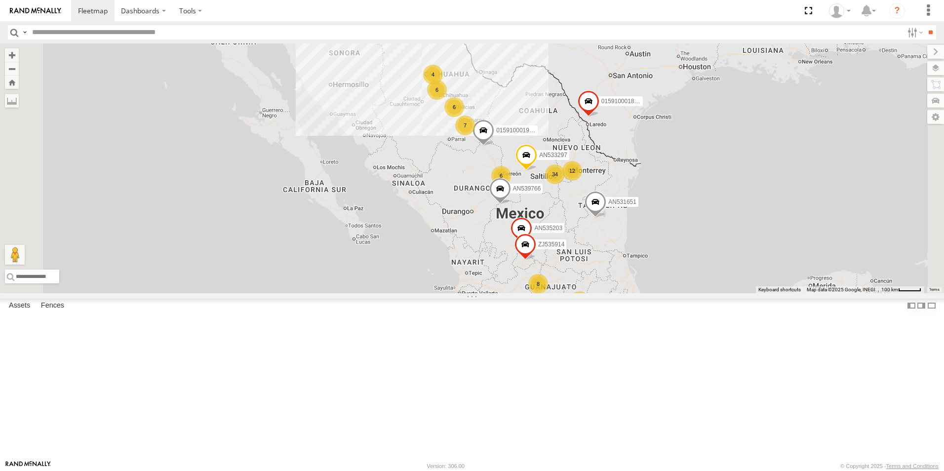 Image resolution: width=944 pixels, height=471 pixels. I want to click on div: 2, so click(580, 301).